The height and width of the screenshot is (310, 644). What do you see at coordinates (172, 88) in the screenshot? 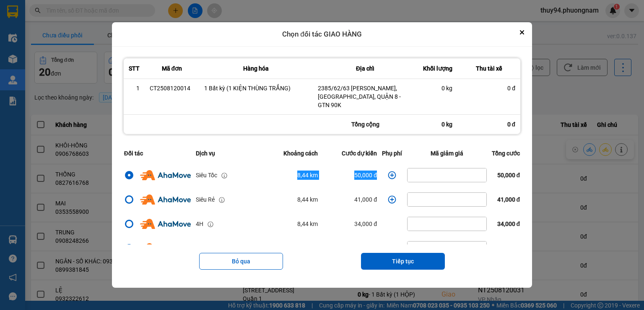
I see `div: CT2508120014` at bounding box center [172, 88].